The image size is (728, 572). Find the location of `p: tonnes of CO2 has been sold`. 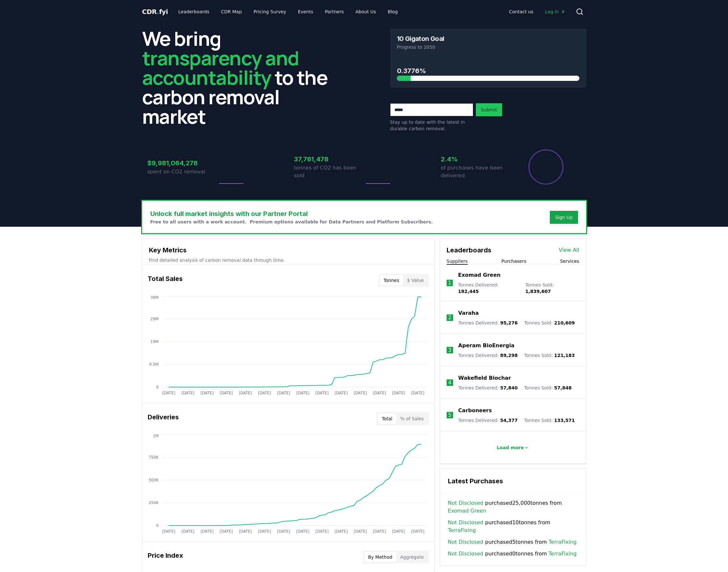

p: tonnes of CO2 has been sold is located at coordinates (329, 172).